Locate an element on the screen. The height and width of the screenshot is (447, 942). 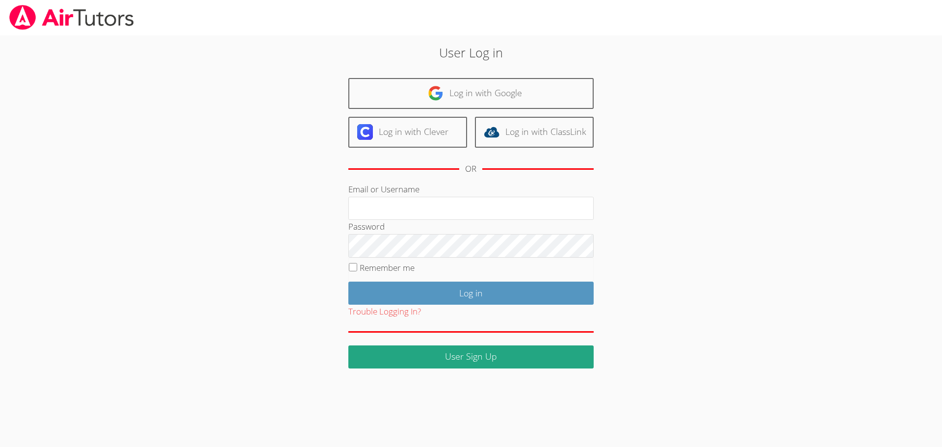
a: User Sign Up is located at coordinates (471, 357).